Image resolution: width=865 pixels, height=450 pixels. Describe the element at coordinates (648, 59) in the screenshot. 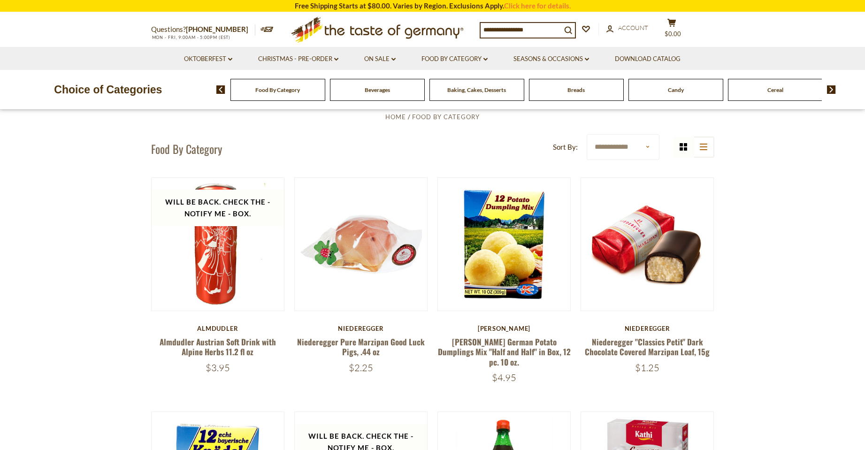

I see `a: Download Catalog` at that location.